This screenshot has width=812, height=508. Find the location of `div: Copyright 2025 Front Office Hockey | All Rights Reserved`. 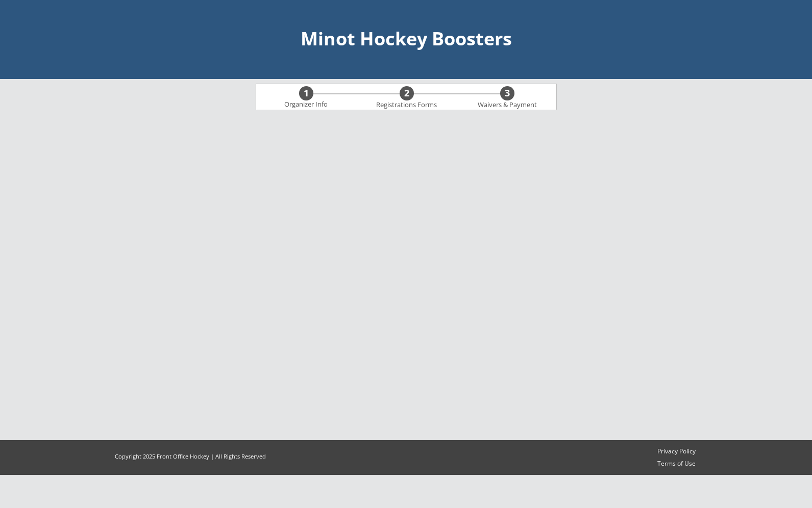

div: Copyright 2025 Front Office Hockey | All Rights Reserved is located at coordinates (190, 456).